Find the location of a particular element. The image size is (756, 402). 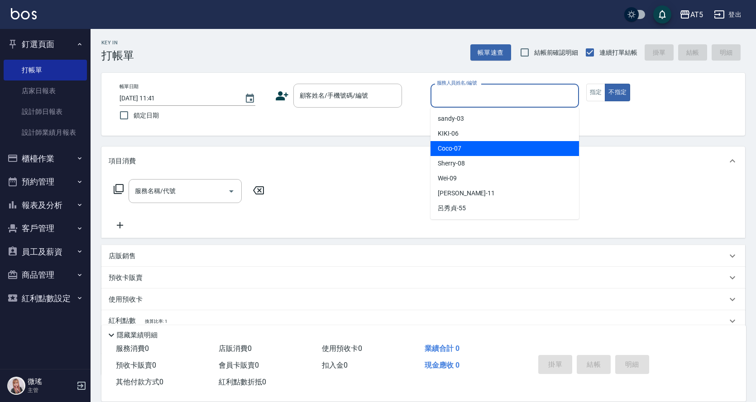

span: 連續打單結帳 is located at coordinates (618, 53).